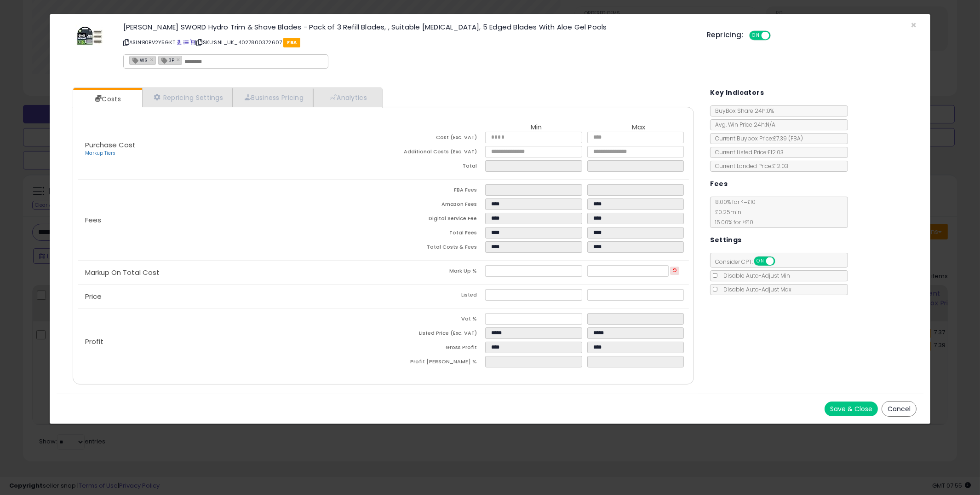 Image resolution: width=980 pixels, height=495 pixels. Describe the element at coordinates (292, 42) in the screenshot. I see `span: FBA` at that location.